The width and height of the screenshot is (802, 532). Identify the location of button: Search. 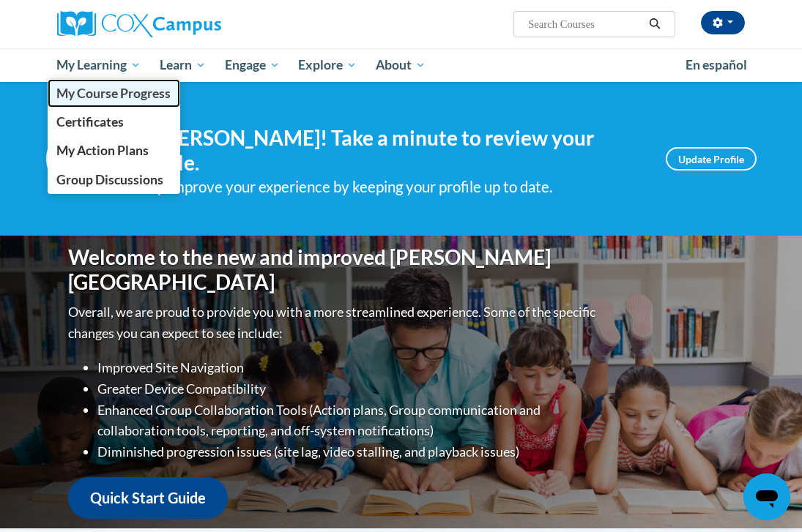
(655, 24).